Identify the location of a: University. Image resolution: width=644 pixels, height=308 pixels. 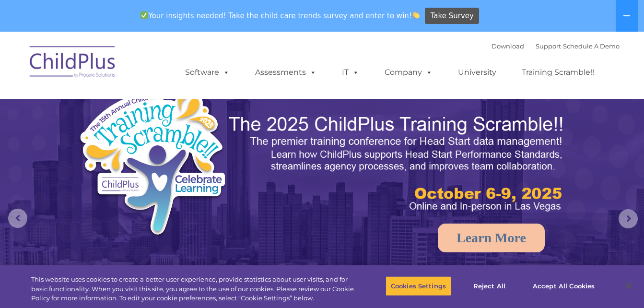
(477, 72).